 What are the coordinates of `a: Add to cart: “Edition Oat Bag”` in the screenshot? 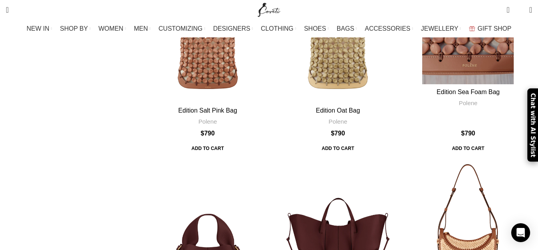 It's located at (338, 148).